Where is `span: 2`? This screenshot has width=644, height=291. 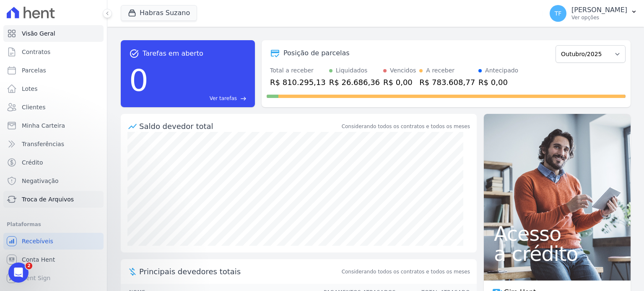
span: 2 is located at coordinates (29, 266).